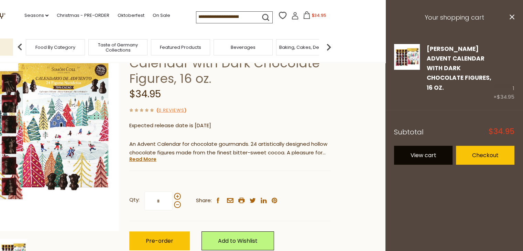 This screenshot has height=251, width=523. Describe the element at coordinates (131, 15) in the screenshot. I see `a: Oktoberfest` at that location.